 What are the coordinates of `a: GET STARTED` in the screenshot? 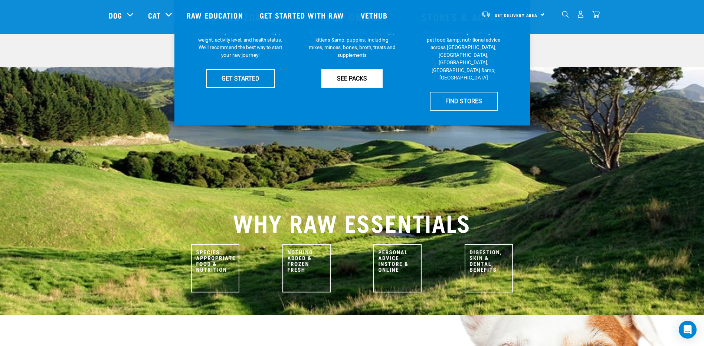 It's located at (241, 78).